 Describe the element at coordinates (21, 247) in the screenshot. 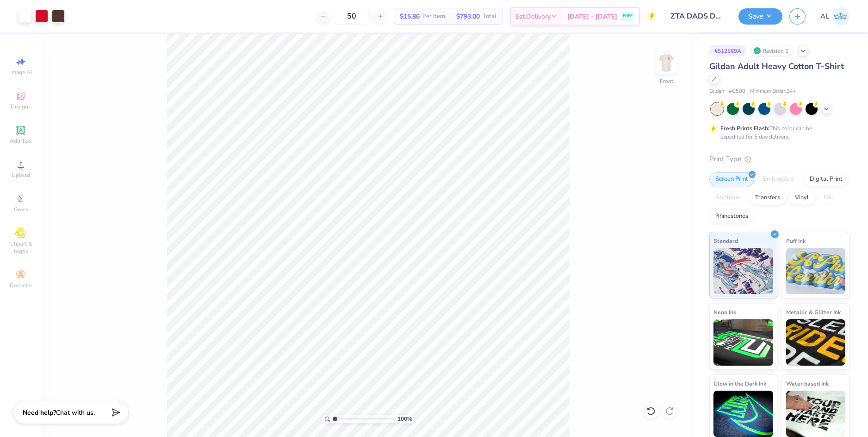

I see `span: Clipart & logos` at that location.